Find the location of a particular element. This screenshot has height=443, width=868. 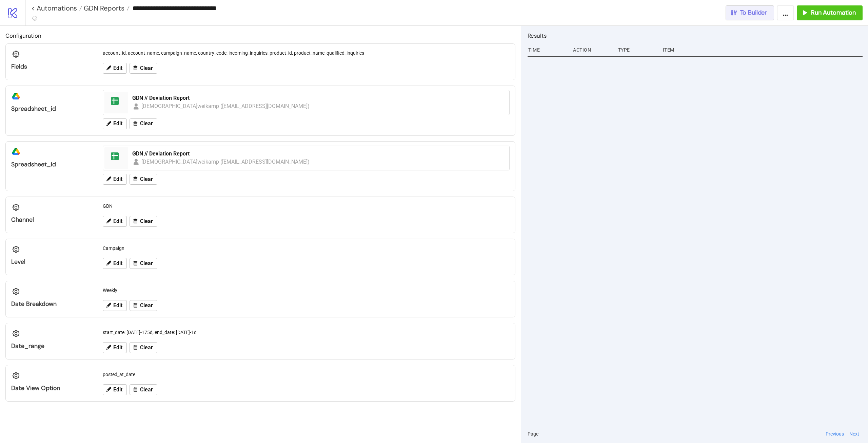

div: GDN is located at coordinates (306, 206).